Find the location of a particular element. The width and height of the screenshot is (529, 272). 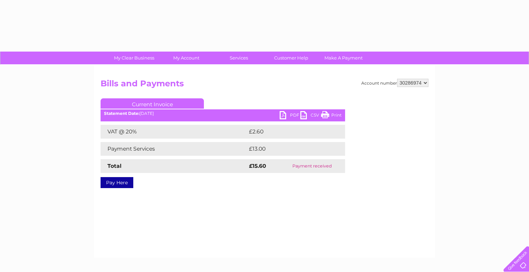

td: VAT @ 20% is located at coordinates (174, 132).